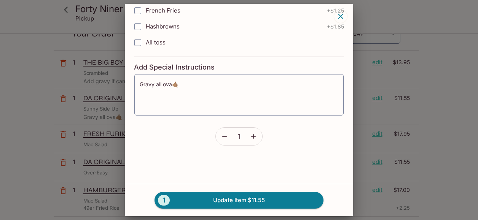 The height and width of the screenshot is (220, 478). Describe the element at coordinates (156, 42) in the screenshot. I see `span: All toss` at that location.